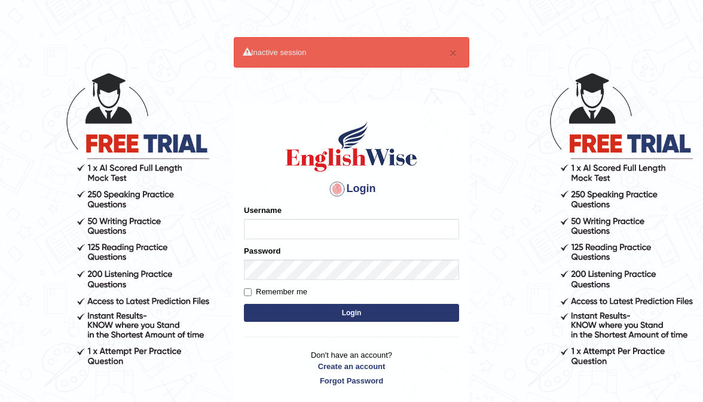 Image resolution: width=703 pixels, height=402 pixels. What do you see at coordinates (352, 146) in the screenshot?
I see `img: Logo of English Wise sign in for intelligent practice with AI` at bounding box center [352, 146].